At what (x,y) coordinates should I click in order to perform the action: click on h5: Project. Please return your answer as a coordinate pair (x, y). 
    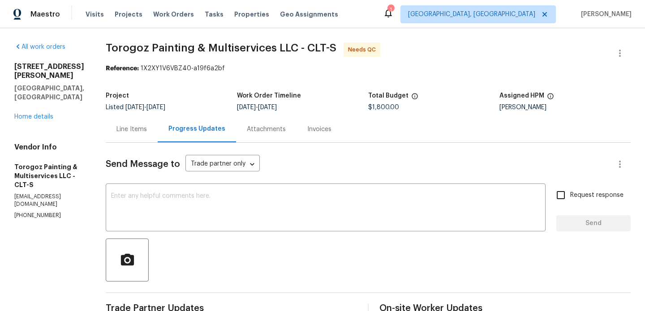
    Looking at the image, I should click on (117, 96).